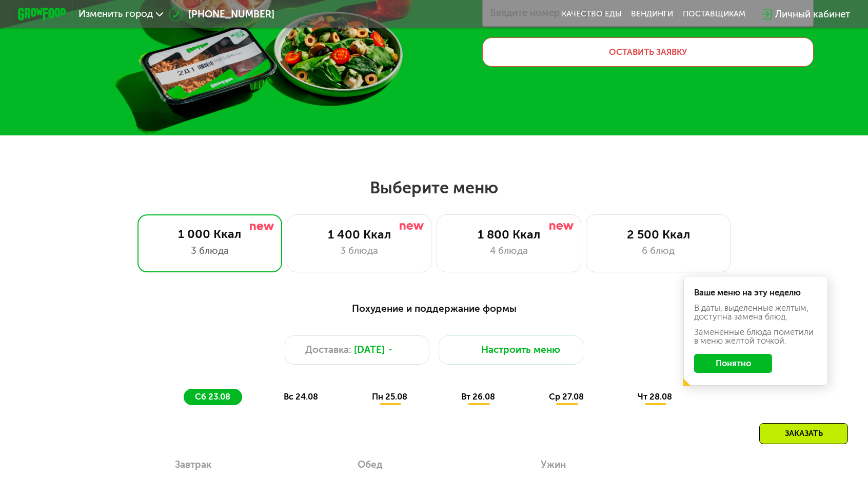 The height and width of the screenshot is (478, 868). Describe the element at coordinates (389, 397) in the screenshot. I see `span: пн 25.08` at that location.